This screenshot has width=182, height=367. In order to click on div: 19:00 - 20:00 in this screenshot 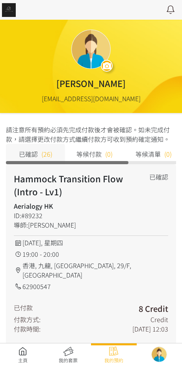, I will do `click(91, 254)`.